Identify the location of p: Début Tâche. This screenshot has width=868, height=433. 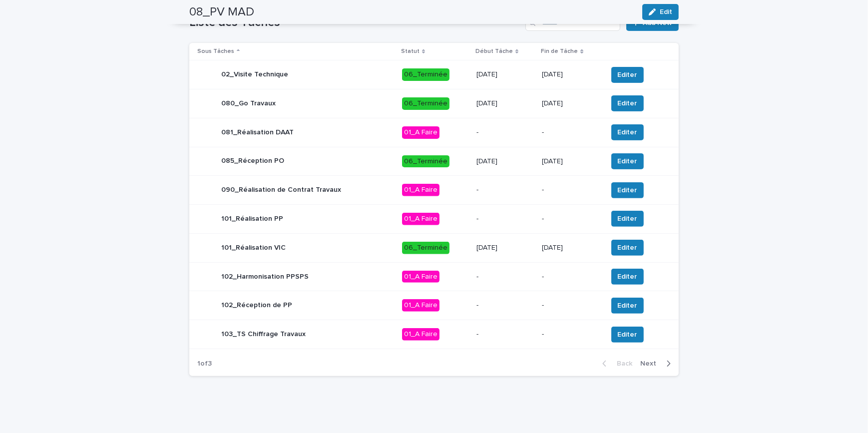
(494, 52).